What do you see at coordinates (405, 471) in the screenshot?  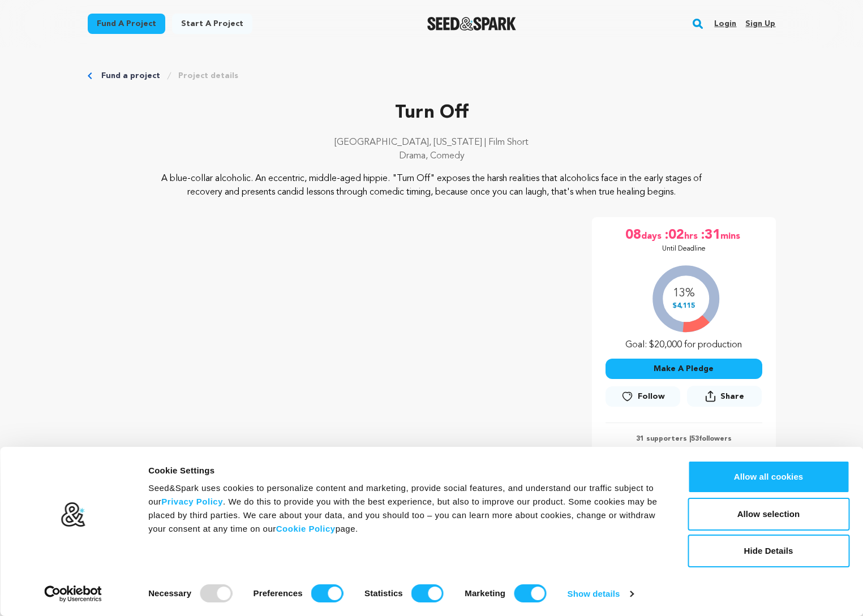 I see `div: Cookie Settings` at bounding box center [405, 471].